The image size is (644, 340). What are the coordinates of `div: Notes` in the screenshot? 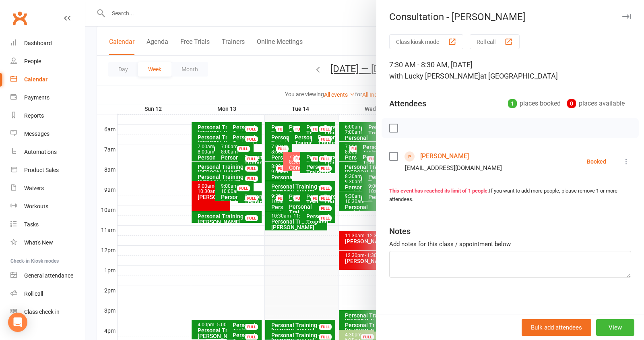 It's located at (400, 232).